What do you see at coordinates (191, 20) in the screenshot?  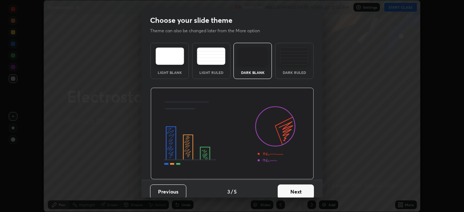 I see `h2: Choose your slide theme` at bounding box center [191, 20].